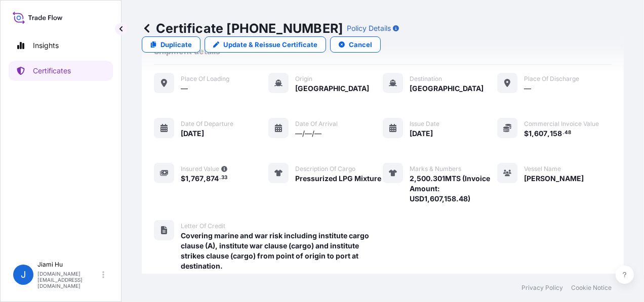  Describe the element at coordinates (426, 79) in the screenshot. I see `span: Destination` at that location.